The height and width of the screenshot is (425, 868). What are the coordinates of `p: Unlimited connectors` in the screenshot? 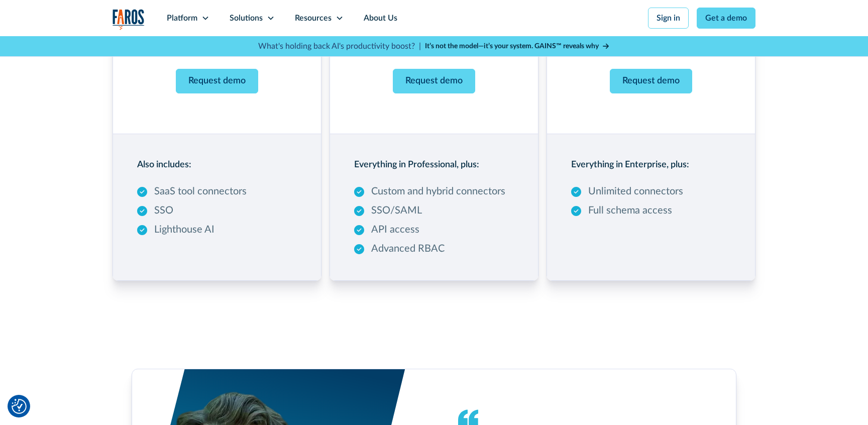 It's located at (636, 192).